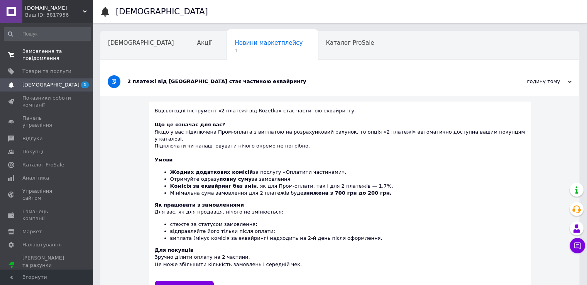  Describe the element at coordinates (348, 238) in the screenshot. I see `li: виплата (мінус комісія за еквайринг) надходить на 2-й день після оформлення.` at that location.